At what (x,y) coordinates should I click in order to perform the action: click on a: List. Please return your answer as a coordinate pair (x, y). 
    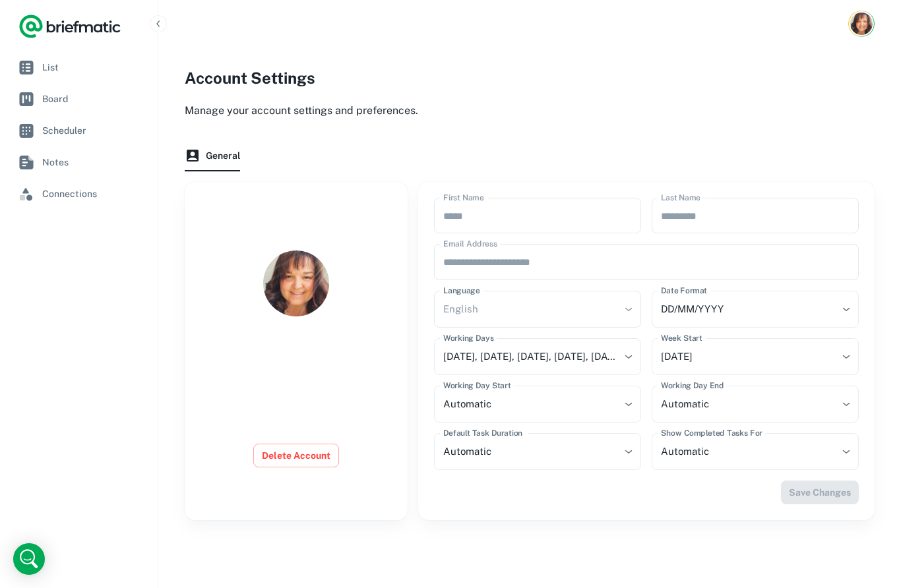
    Looking at the image, I should click on (78, 67).